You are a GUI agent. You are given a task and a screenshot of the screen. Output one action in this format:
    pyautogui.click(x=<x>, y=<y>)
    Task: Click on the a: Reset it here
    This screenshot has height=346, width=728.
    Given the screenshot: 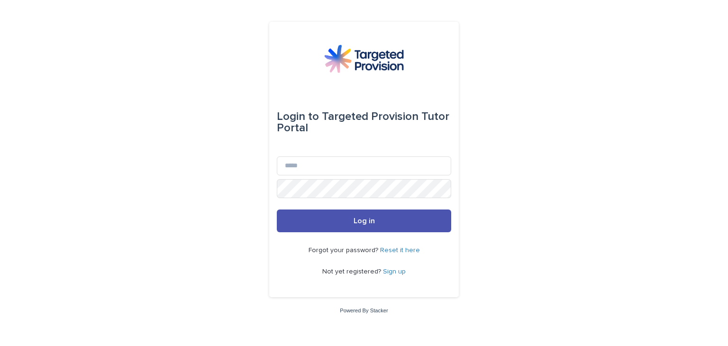 What is the action you would take?
    pyautogui.click(x=400, y=250)
    